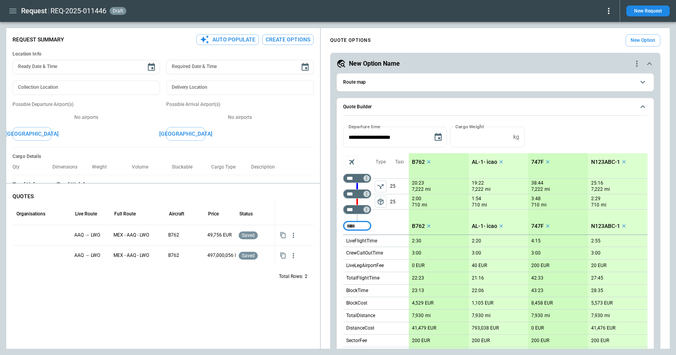  What do you see at coordinates (357, 303) in the screenshot?
I see `p: BlockCost` at bounding box center [357, 303].